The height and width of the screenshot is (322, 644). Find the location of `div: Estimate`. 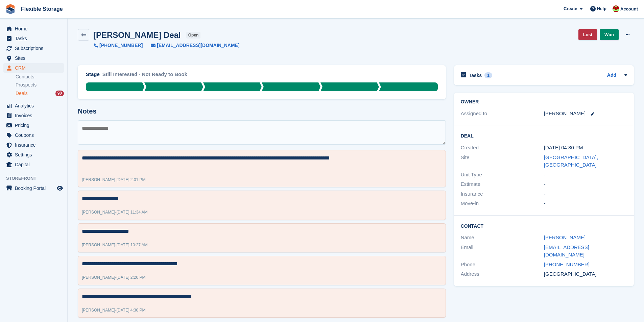

div: Estimate is located at coordinates (502, 184).